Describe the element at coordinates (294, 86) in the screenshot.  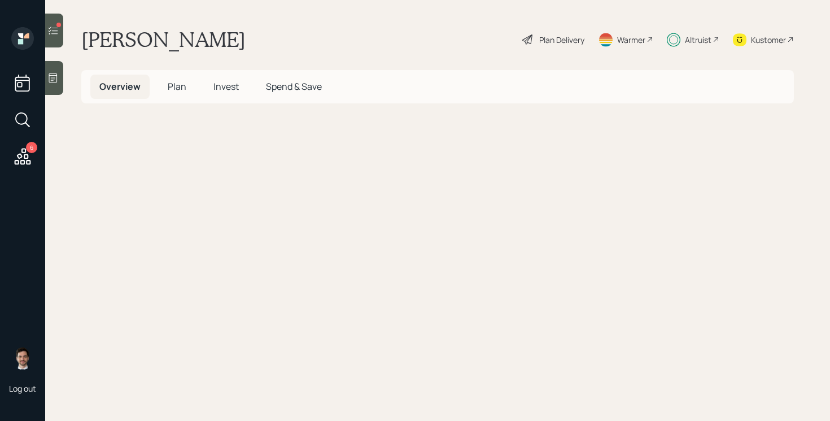
I see `span: Spend & Save` at that location.